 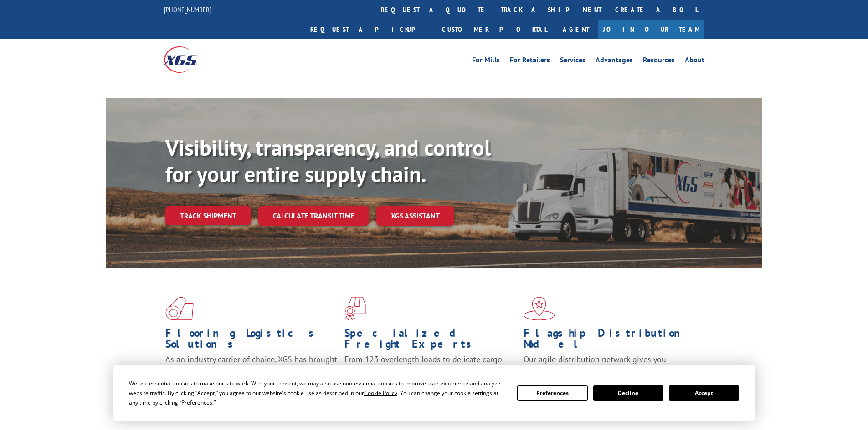 I want to click on a: For Retailers, so click(x=529, y=62).